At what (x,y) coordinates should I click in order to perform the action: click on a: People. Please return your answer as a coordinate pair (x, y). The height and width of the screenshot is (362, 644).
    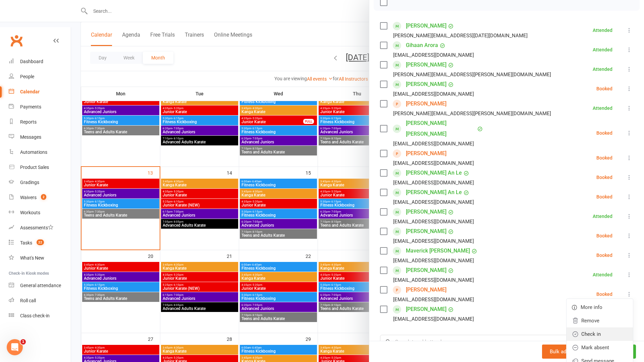
    Looking at the image, I should click on (40, 77).